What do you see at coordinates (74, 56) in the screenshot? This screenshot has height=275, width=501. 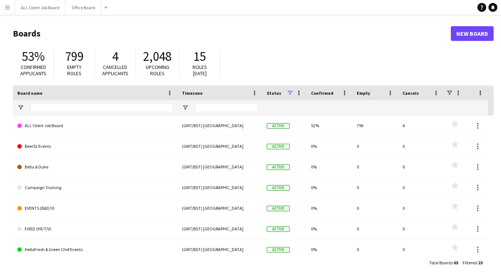 I see `span: 799` at bounding box center [74, 56].